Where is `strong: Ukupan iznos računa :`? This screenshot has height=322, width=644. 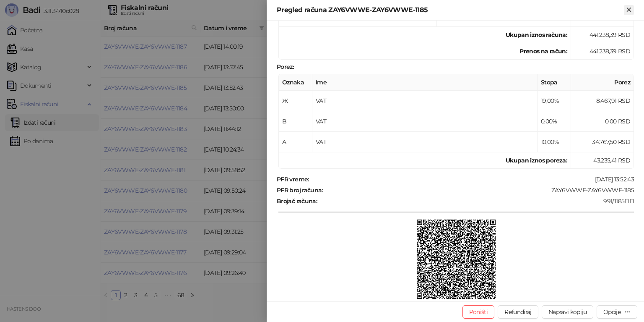
strong: Ukupan iznos računa : is located at coordinates (536, 35).